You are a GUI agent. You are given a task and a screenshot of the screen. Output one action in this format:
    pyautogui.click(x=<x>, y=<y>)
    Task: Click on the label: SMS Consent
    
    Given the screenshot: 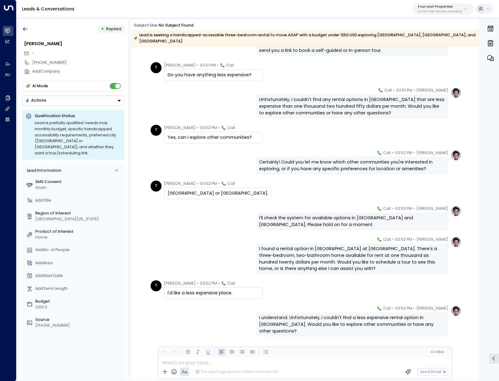 What is the action you would take?
    pyautogui.click(x=79, y=182)
    